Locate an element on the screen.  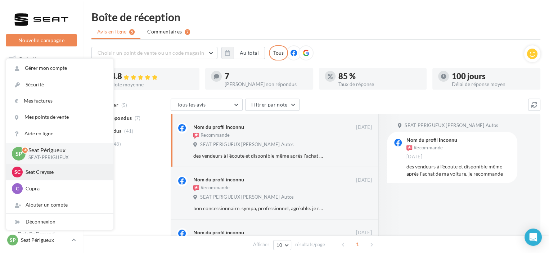
span: (48) is located at coordinates (116, 144).